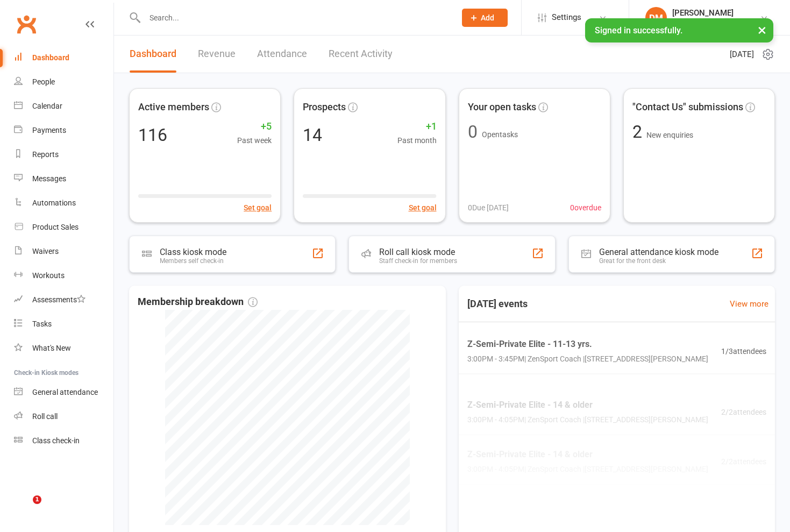  Describe the element at coordinates (52, 348) in the screenshot. I see `div: What's New` at that location.